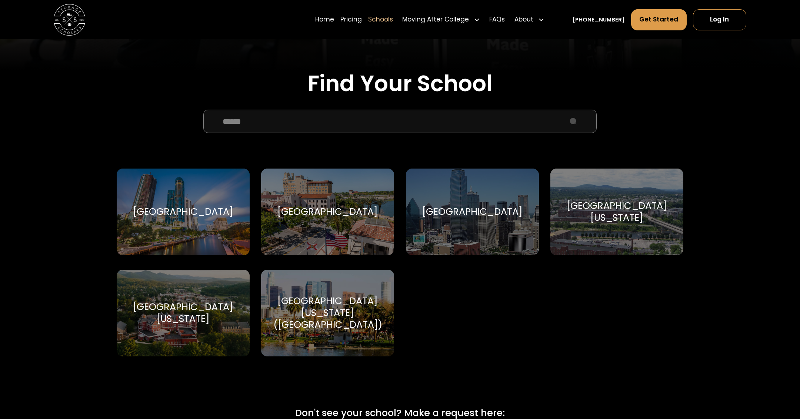  What do you see at coordinates (325, 20) in the screenshot?
I see `a: Home` at bounding box center [325, 20].